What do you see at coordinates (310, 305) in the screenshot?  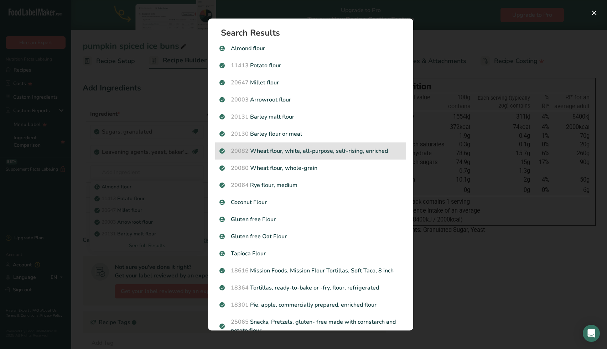 I see `p: Pie, apple, commercially prepared, enriched flour` at bounding box center [310, 305].